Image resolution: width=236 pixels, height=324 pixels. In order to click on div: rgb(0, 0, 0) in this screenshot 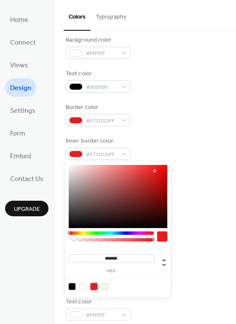, I will do `click(72, 286)`.